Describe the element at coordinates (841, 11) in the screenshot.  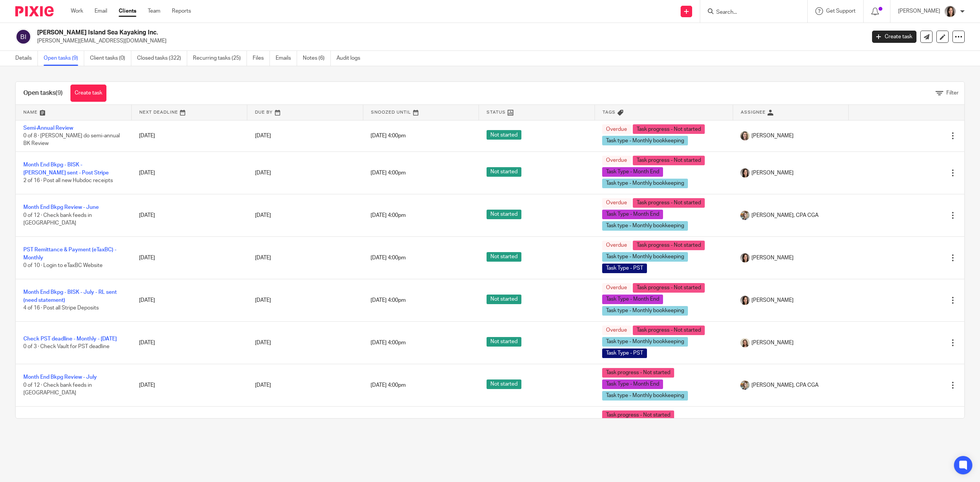
I see `span: Get Support` at that location.